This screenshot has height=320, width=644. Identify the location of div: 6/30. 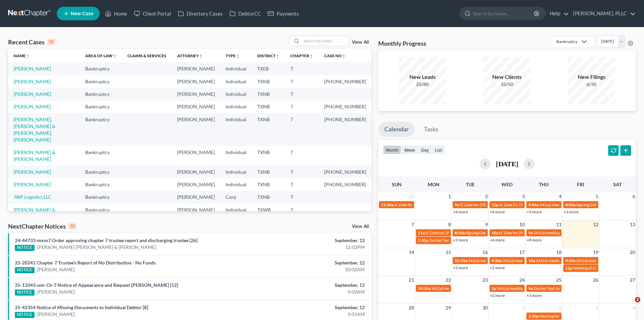
(591, 84).